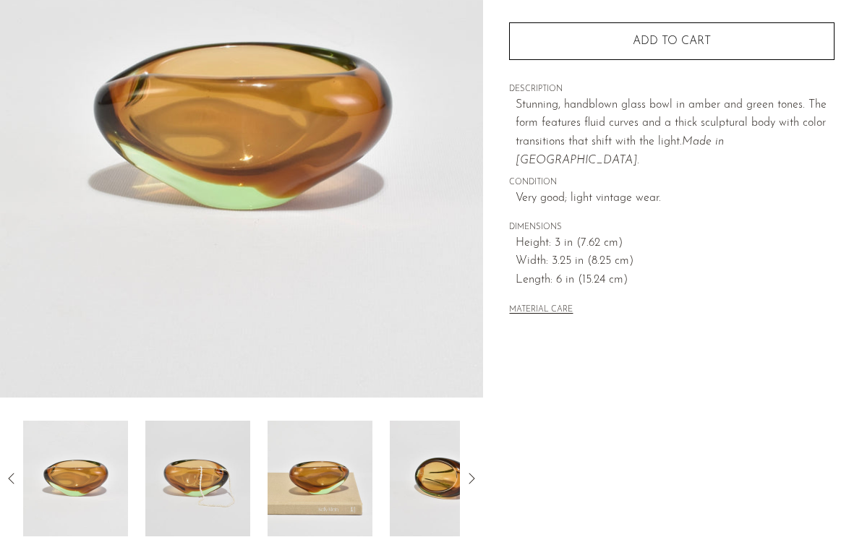 The width and height of the screenshot is (862, 558). What do you see at coordinates (672, 228) in the screenshot?
I see `span: DIMENSIONS` at bounding box center [672, 228].